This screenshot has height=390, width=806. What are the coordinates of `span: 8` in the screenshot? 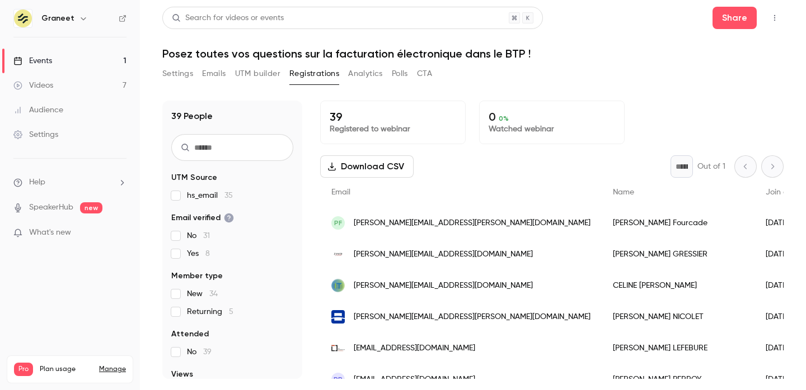 It's located at (208, 254).